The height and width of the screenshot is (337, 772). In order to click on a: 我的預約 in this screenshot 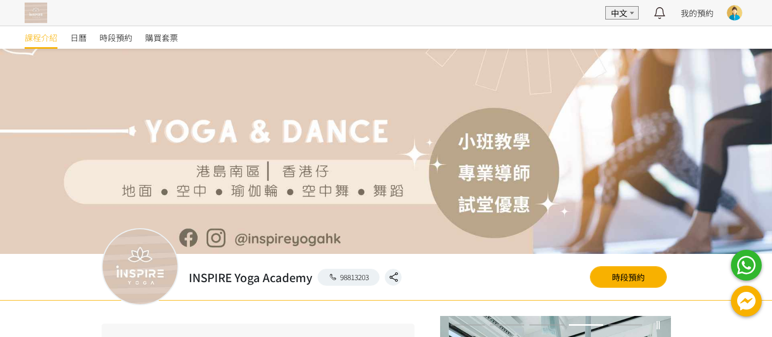, I will do `click(697, 13)`.